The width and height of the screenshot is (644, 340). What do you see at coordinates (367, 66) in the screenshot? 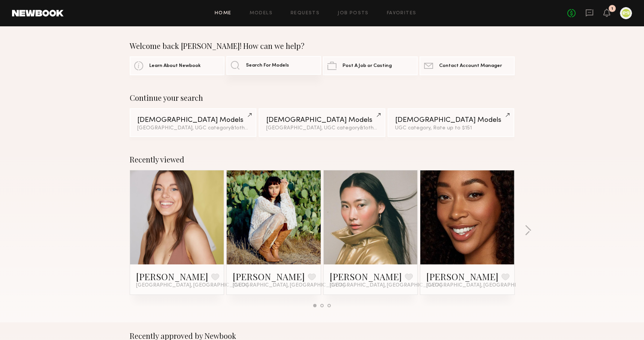
I see `span: Post A Job or Casting` at bounding box center [367, 66].